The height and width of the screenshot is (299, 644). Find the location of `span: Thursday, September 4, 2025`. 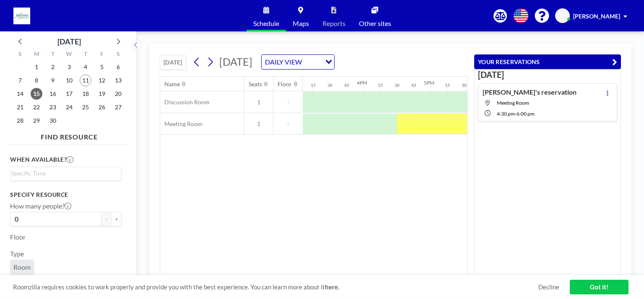

span: Thursday, September 4, 2025 is located at coordinates (85, 67).